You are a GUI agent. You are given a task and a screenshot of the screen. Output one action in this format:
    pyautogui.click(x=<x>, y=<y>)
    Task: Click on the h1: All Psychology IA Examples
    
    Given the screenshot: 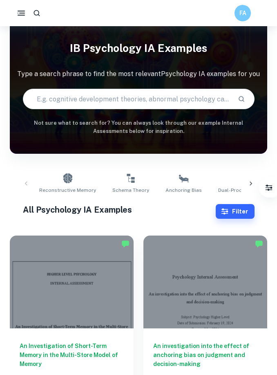 What is the action you would take?
    pyautogui.click(x=119, y=210)
    